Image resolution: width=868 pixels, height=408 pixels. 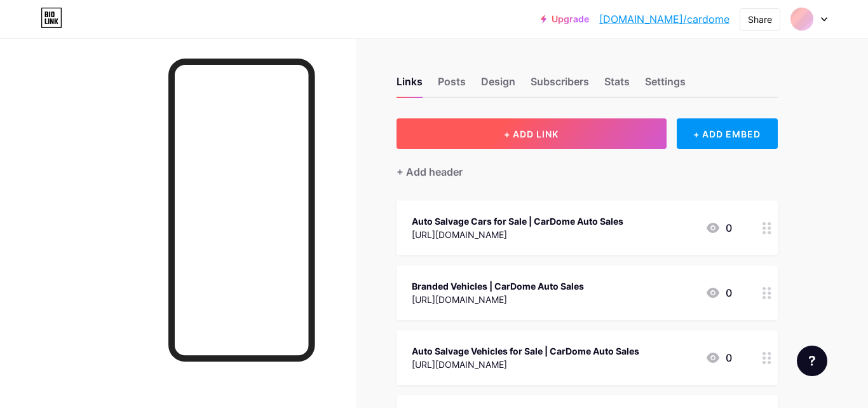 I want to click on div: Posts, so click(x=452, y=85).